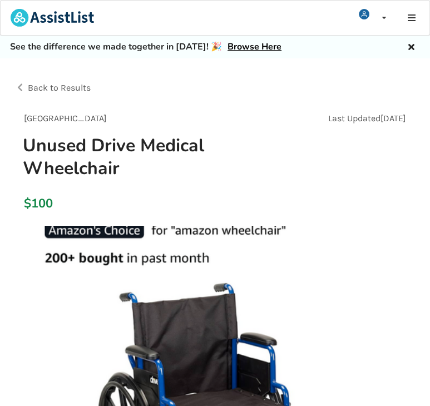  What do you see at coordinates (59, 87) in the screenshot?
I see `span: Back to Results` at bounding box center [59, 87].